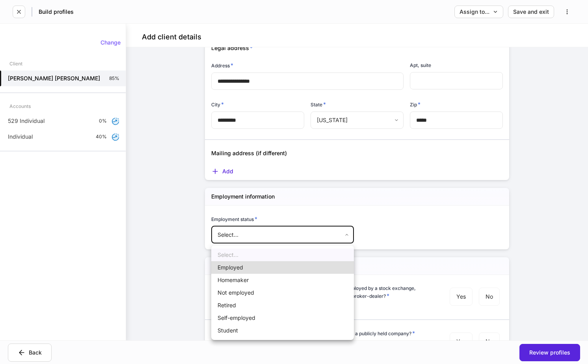 This screenshot has height=364, width=588. What do you see at coordinates (282, 267) in the screenshot?
I see `li: Employed` at bounding box center [282, 267].